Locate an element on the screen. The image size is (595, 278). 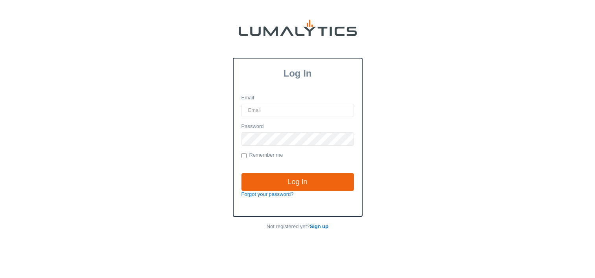
input: Log In is located at coordinates (298, 182).